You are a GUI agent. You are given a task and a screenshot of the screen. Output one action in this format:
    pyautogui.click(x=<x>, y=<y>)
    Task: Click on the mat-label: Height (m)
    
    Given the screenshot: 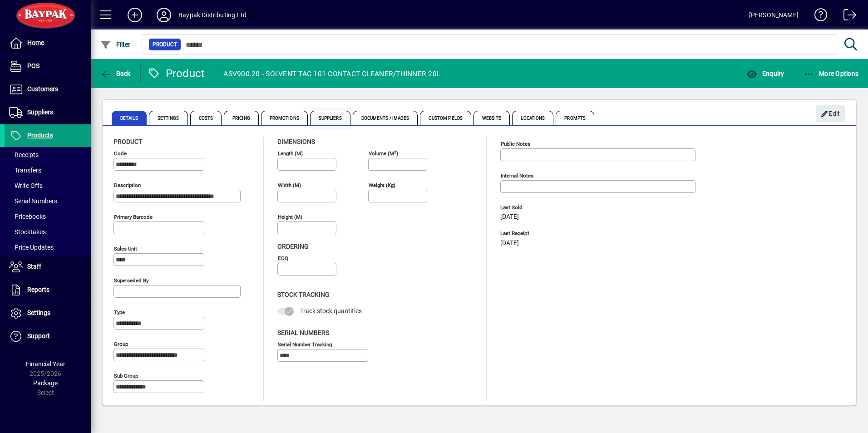 What is the action you would take?
    pyautogui.click(x=290, y=217)
    